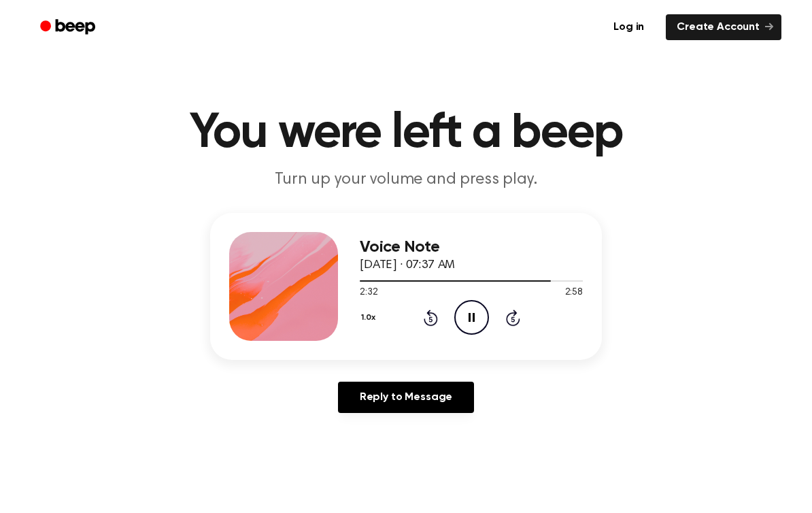 The image size is (812, 513). What do you see at coordinates (574, 293) in the screenshot?
I see `span: 2:58` at bounding box center [574, 293].